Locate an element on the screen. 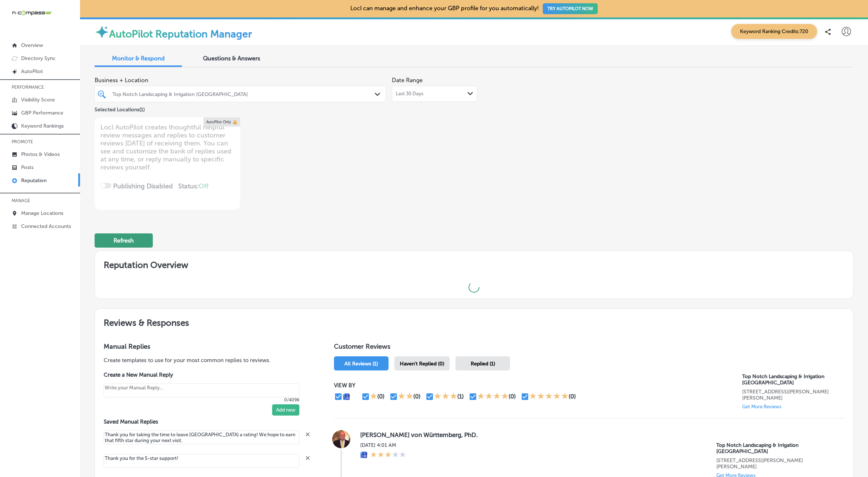  button: Refresh is located at coordinates (124, 240).